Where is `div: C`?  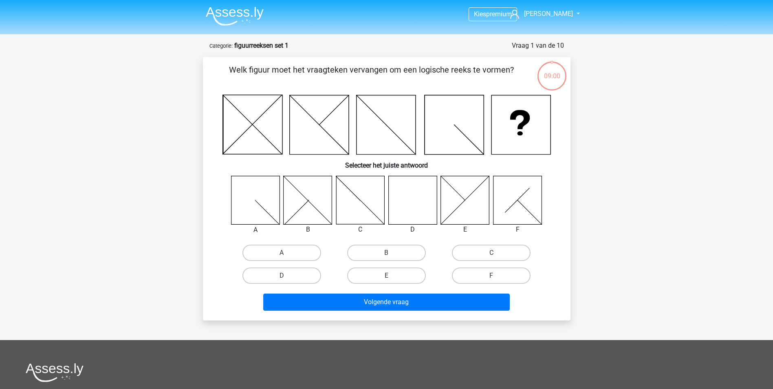
div: C is located at coordinates (360, 229).